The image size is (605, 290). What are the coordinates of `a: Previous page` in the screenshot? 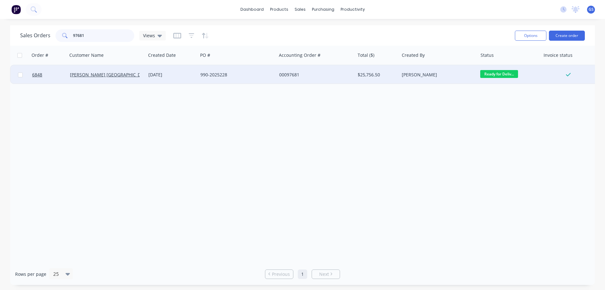 It's located at (279, 274).